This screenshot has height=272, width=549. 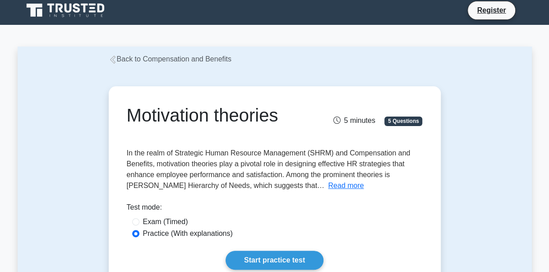 What do you see at coordinates (170, 59) in the screenshot?
I see `a: Back to Compensation and Benefits` at bounding box center [170, 59].